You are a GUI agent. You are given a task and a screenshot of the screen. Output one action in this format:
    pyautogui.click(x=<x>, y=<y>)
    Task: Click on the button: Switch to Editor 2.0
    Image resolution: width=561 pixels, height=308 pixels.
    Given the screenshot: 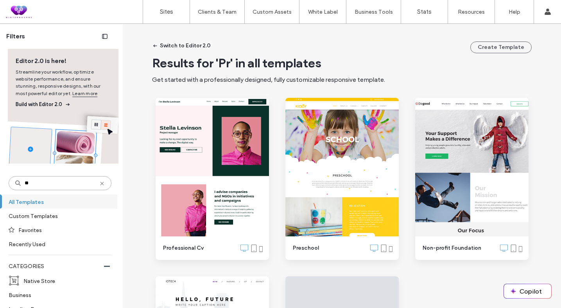 What is the action you would take?
    pyautogui.click(x=182, y=46)
    